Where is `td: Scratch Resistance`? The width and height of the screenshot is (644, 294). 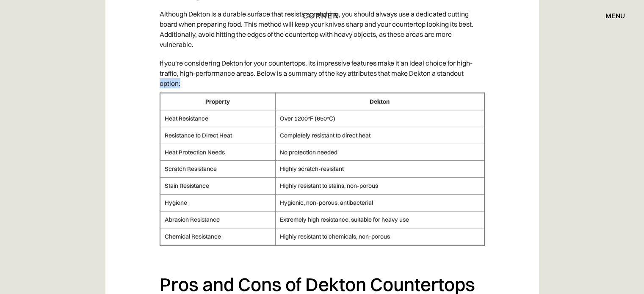 td: Scratch Resistance is located at coordinates (217, 170).